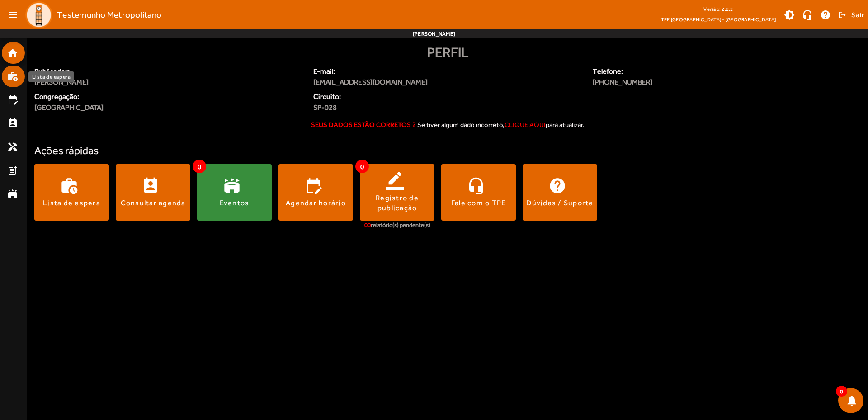 This screenshot has height=420, width=868. I want to click on mat-icon: perm_contact_calendar, so click(13, 124).